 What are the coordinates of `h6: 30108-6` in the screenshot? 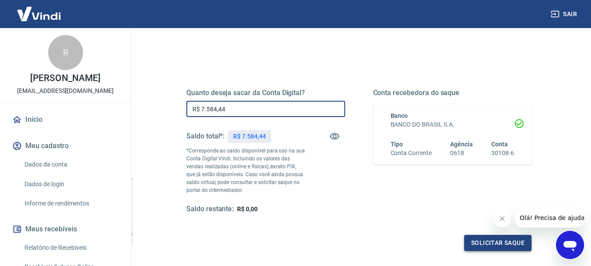 It's located at (503, 153).